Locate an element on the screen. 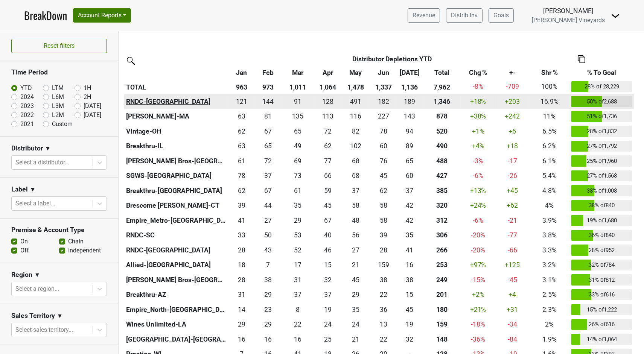  td: +97 % is located at coordinates (478, 265).